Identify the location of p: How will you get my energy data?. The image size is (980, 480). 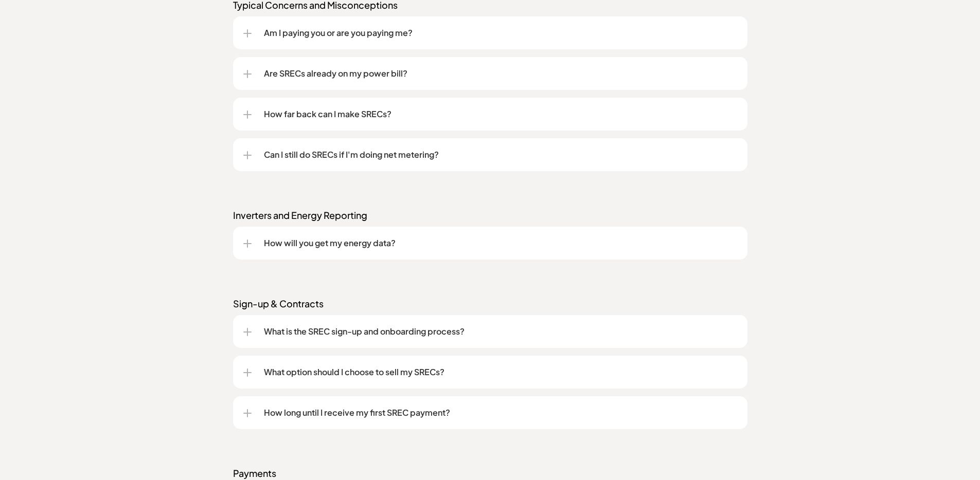
(501, 243).